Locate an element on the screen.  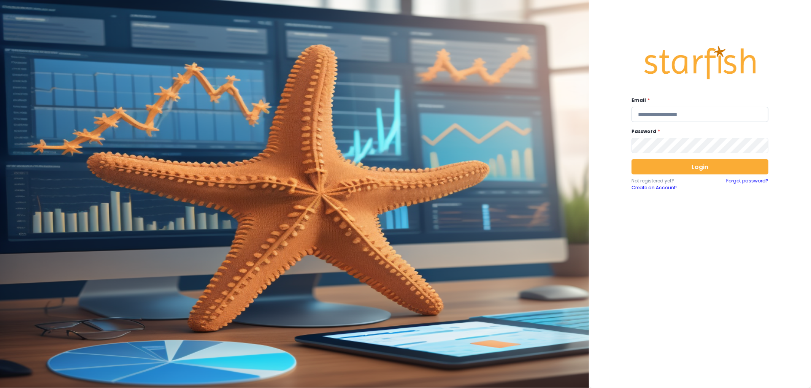
label: Email is located at coordinates (698, 100).